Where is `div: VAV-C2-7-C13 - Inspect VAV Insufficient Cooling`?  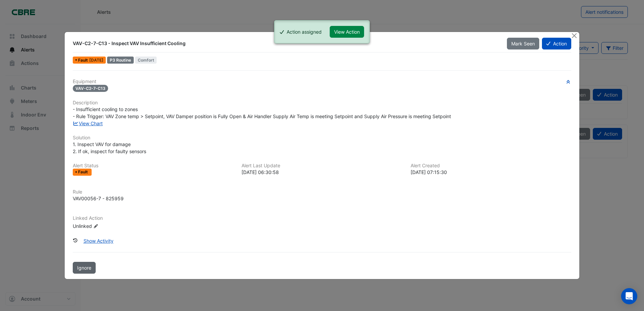
div: VAV-C2-7-C13 - Inspect VAV Insufficient Cooling is located at coordinates (285, 43).